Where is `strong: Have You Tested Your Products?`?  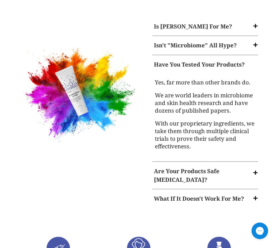
strong: Have You Tested Your Products? is located at coordinates (199, 64).